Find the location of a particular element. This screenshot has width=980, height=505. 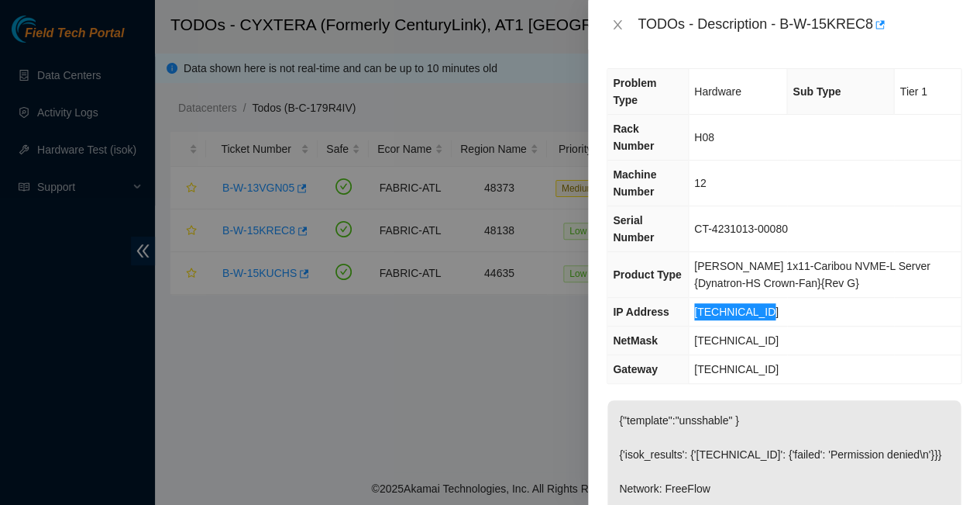

button: Close is located at coordinates (618, 25).